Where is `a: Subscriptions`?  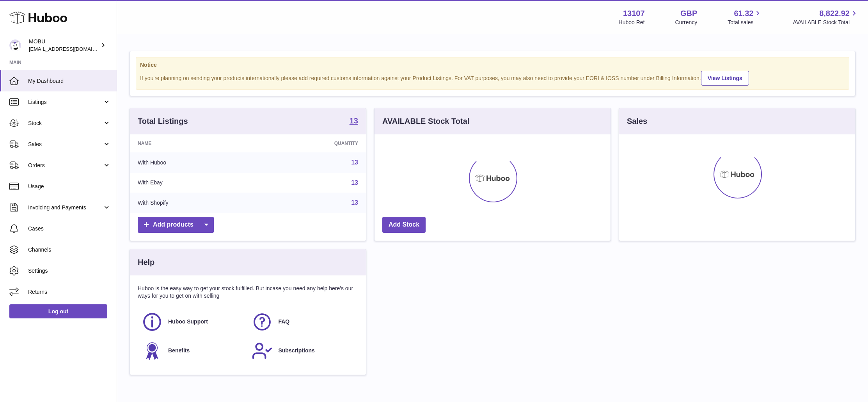
a: Subscriptions is located at coordinates (303, 351).